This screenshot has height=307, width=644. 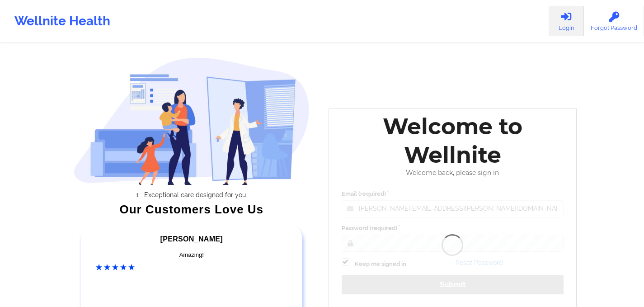 I want to click on a: Forgot Password, so click(x=614, y=21).